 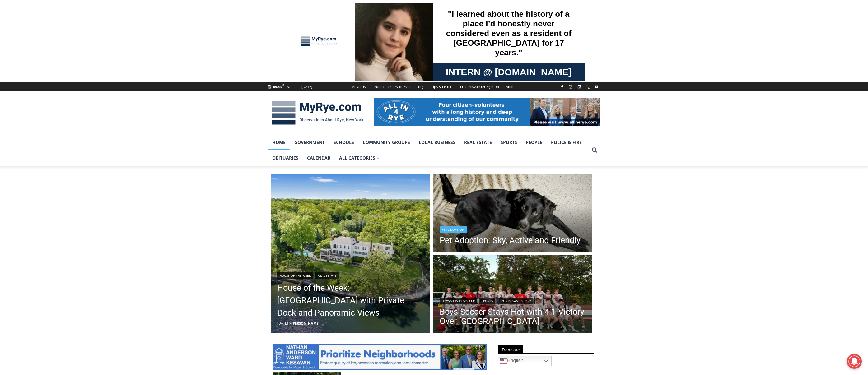 I want to click on div: 6, so click(x=74, y=56).